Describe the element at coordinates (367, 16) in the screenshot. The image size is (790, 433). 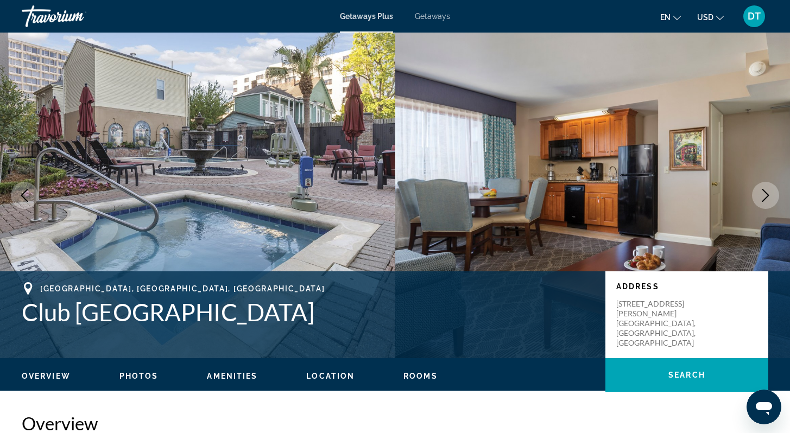
I see `a: Getaways Plus` at that location.